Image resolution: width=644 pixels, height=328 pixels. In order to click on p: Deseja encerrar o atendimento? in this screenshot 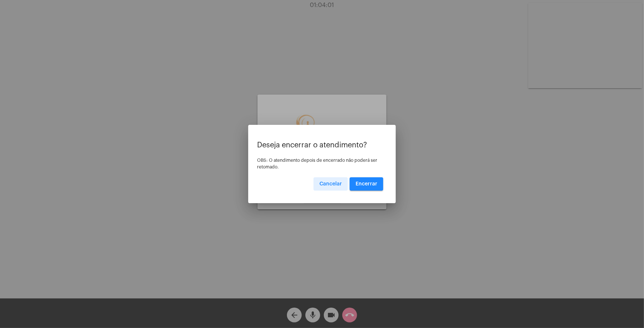, I will do `click(322, 145)`.